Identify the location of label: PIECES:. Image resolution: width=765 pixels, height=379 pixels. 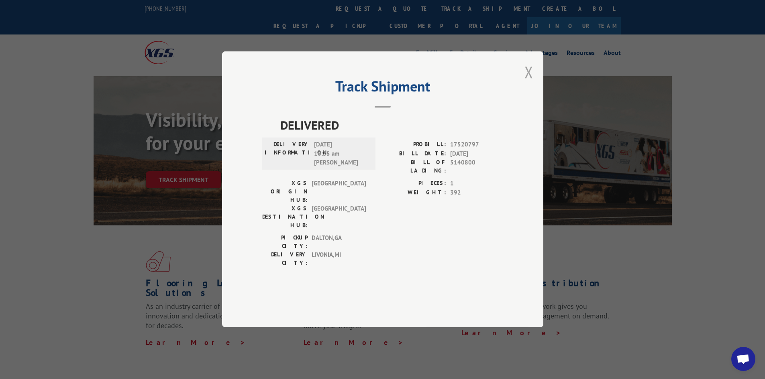
(414, 184).